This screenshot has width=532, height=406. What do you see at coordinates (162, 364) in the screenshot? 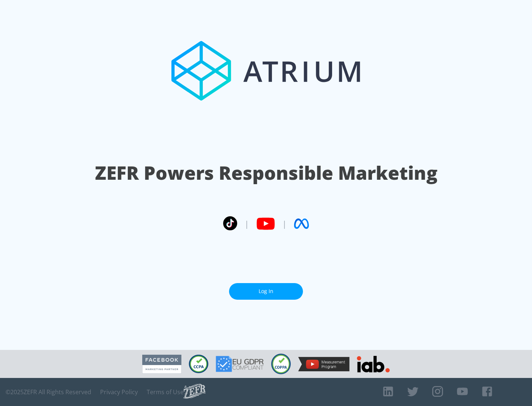
I see `img: Facebook Marketing Partner` at bounding box center [162, 364].